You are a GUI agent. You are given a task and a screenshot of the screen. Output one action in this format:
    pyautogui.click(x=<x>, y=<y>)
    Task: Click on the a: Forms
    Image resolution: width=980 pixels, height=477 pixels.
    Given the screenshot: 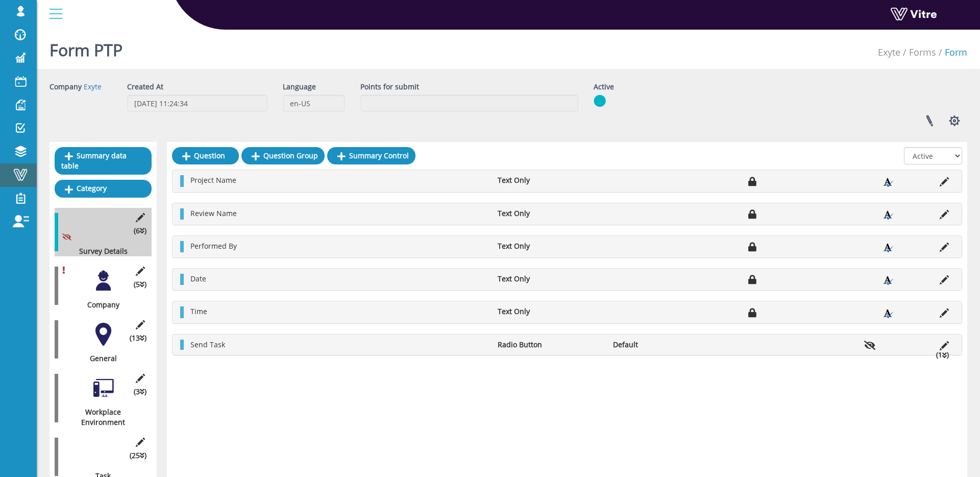 What is the action you would take?
    pyautogui.click(x=923, y=52)
    